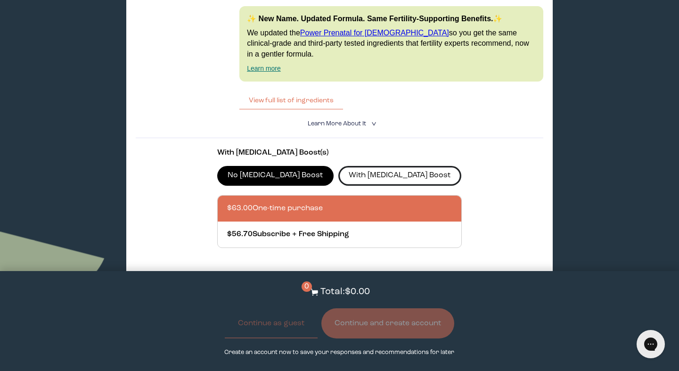 This screenshot has height=371, width=679. Describe the element at coordinates (271, 323) in the screenshot. I see `button: Continue as guest` at that location.